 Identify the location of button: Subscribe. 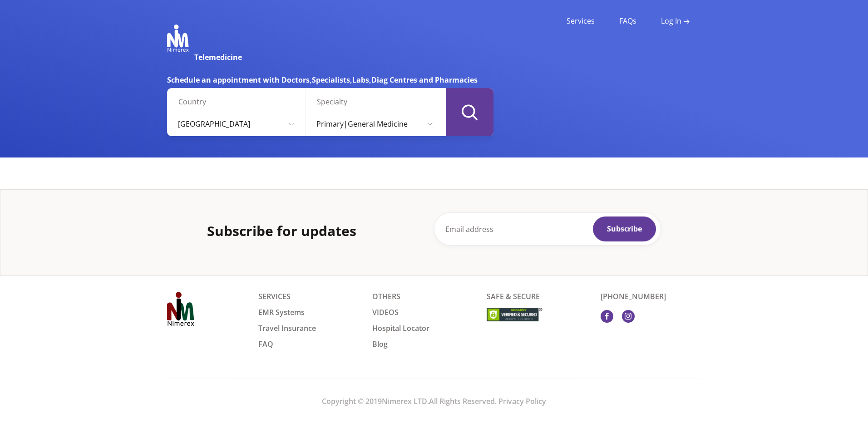
(625, 229).